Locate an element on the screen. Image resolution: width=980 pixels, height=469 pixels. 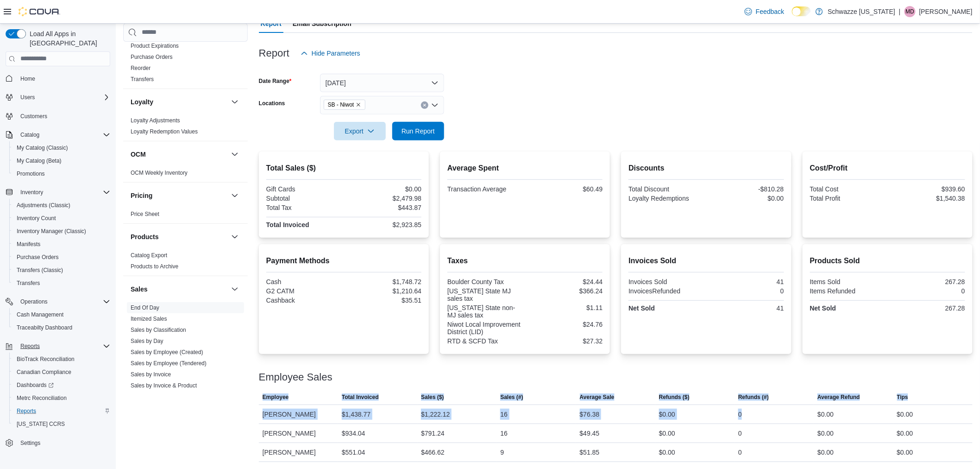
div: Matthew Dupuis is located at coordinates (910, 12).